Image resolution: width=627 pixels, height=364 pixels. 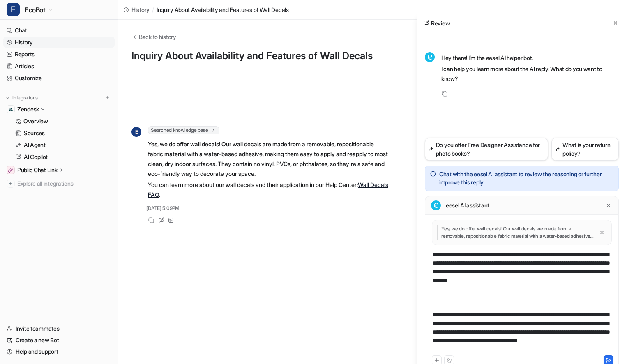 What do you see at coordinates (268, 190) in the screenshot?
I see `p: You can learn more about our wall decals and their application in our Help Center: .` at bounding box center [268, 190].